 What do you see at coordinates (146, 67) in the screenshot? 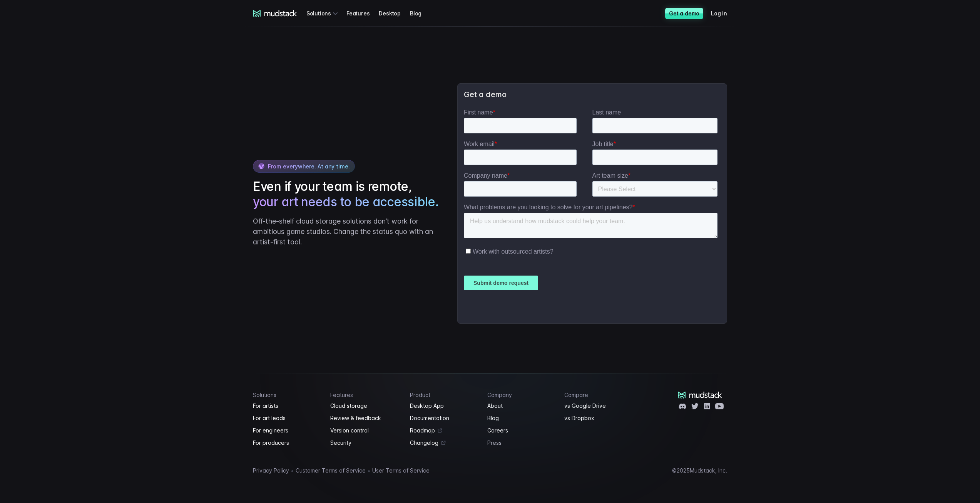
I see `span: Art team size` at bounding box center [146, 67].